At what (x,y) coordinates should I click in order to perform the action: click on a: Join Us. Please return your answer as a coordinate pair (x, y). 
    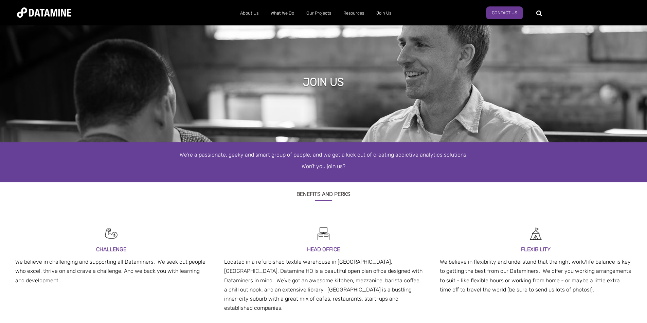
    Looking at the image, I should click on (384, 13).